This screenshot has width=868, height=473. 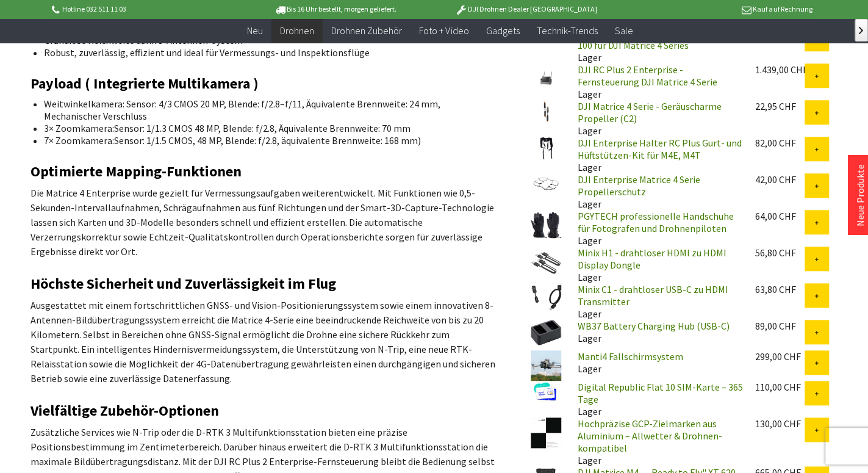 I want to click on img: DJI Matrice 4 Serie - Geräuscharme Propeller (C2), so click(x=546, y=112).